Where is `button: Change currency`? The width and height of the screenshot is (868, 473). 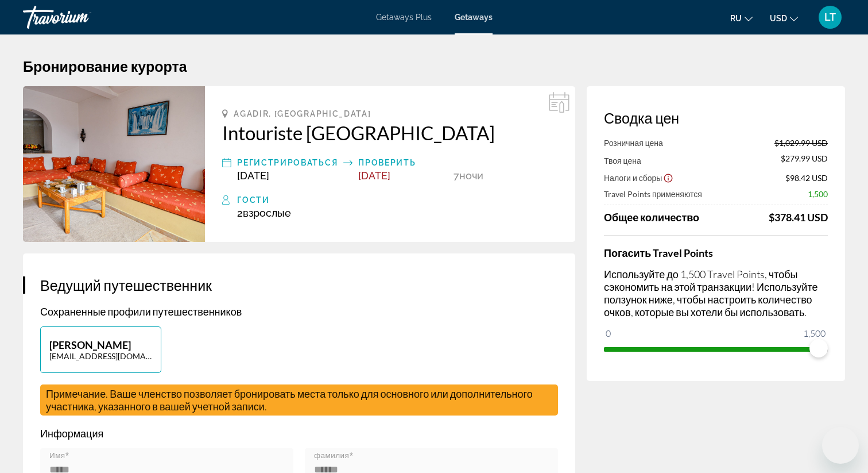
button: Change currency is located at coordinates (784, 18).